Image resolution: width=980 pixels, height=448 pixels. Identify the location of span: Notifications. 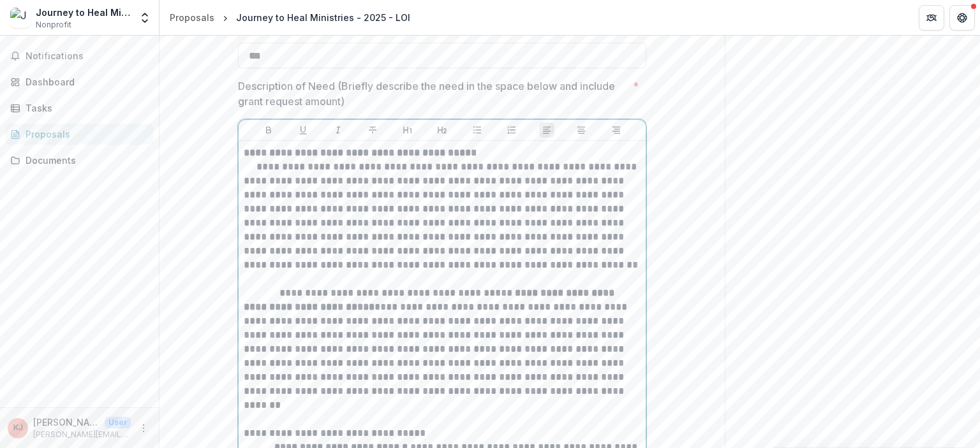
(87, 56).